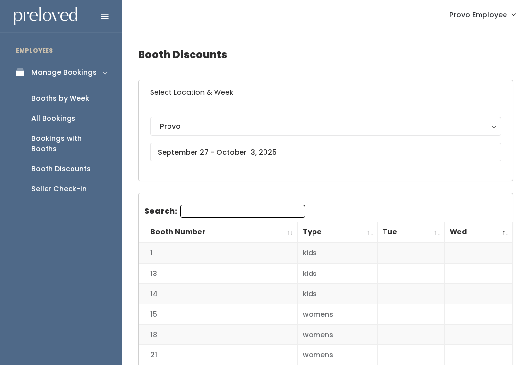 The width and height of the screenshot is (529, 365). Describe the element at coordinates (218, 253) in the screenshot. I see `td: 1` at that location.